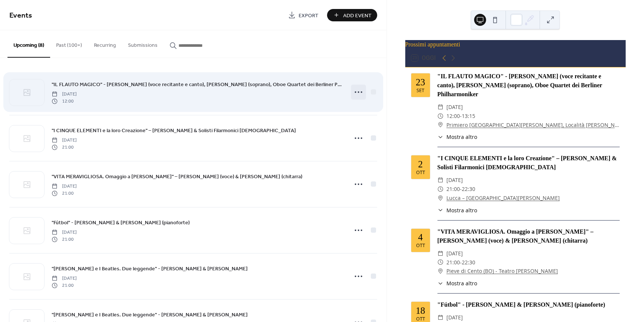  Describe the element at coordinates (309, 15) in the screenshot. I see `span: Export` at that location.